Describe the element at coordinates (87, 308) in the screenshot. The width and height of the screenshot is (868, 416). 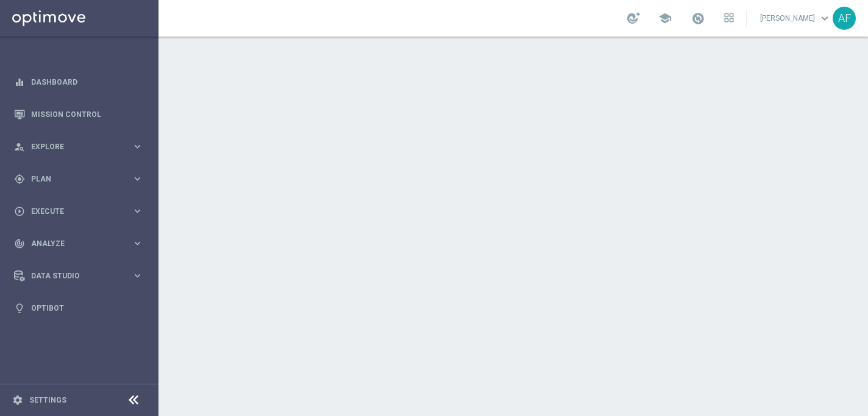
I see `a: Optibot` at that location.